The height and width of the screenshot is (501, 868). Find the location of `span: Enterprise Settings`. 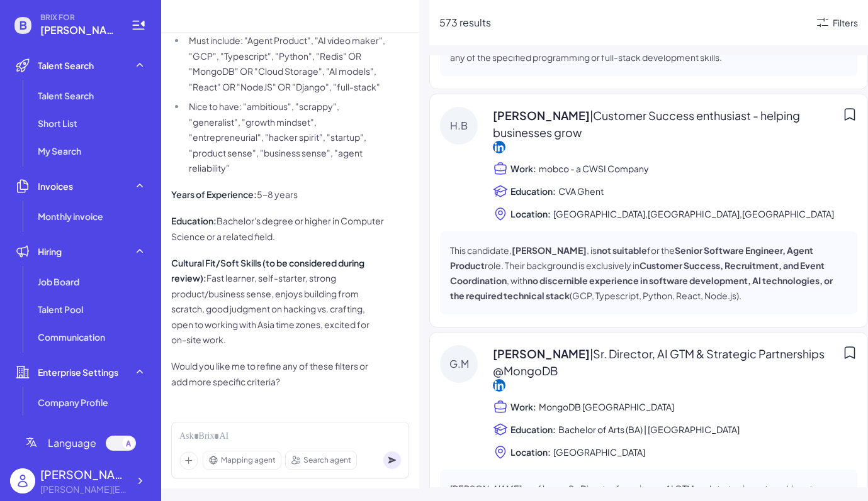

span: Enterprise Settings is located at coordinates (78, 373).